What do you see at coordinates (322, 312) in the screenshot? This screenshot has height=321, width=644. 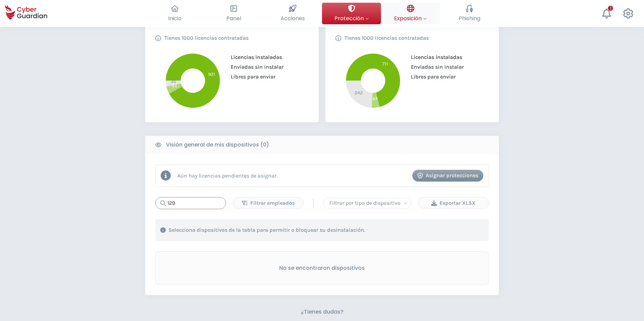 I see `h3: ¿Tienes dudas?` at bounding box center [322, 312].